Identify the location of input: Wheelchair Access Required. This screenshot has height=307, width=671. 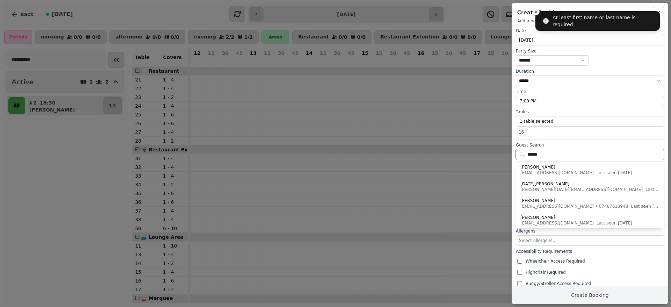
(519, 261).